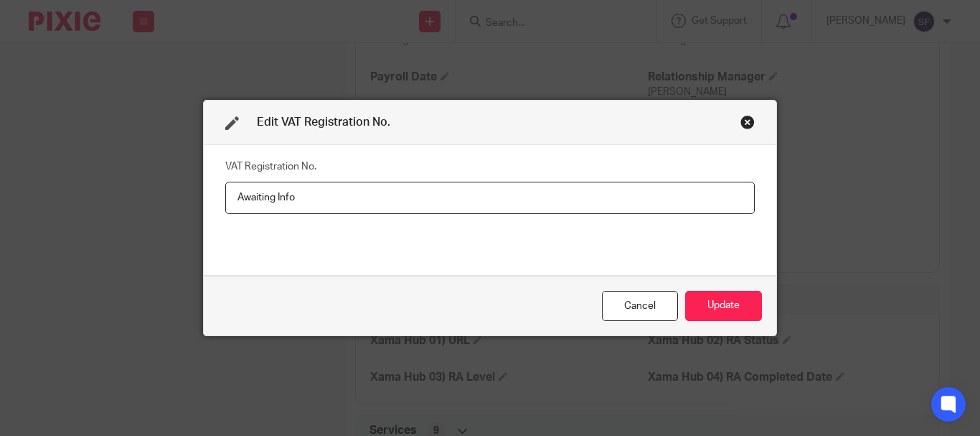 This screenshot has width=980, height=436. What do you see at coordinates (490, 197) in the screenshot?
I see `input: VAT Registration No.` at bounding box center [490, 197].